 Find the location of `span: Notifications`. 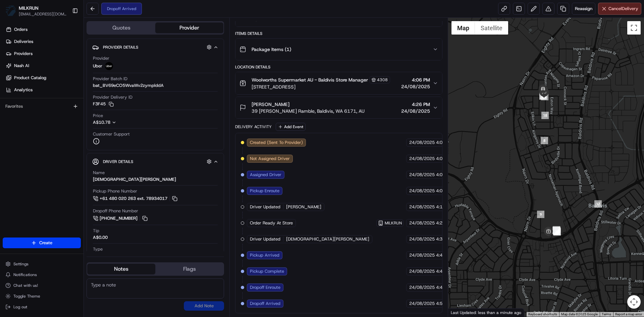

span: Notifications is located at coordinates (25, 274).